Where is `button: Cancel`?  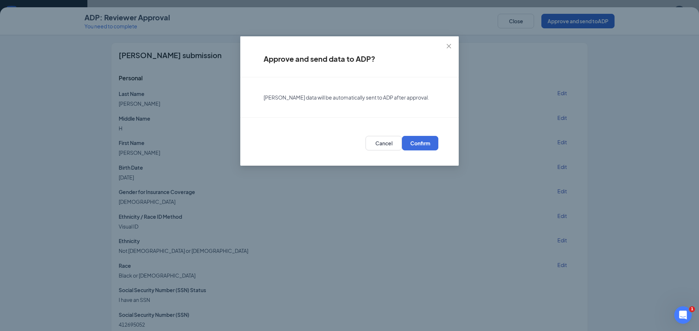 button: Cancel is located at coordinates (383, 143).